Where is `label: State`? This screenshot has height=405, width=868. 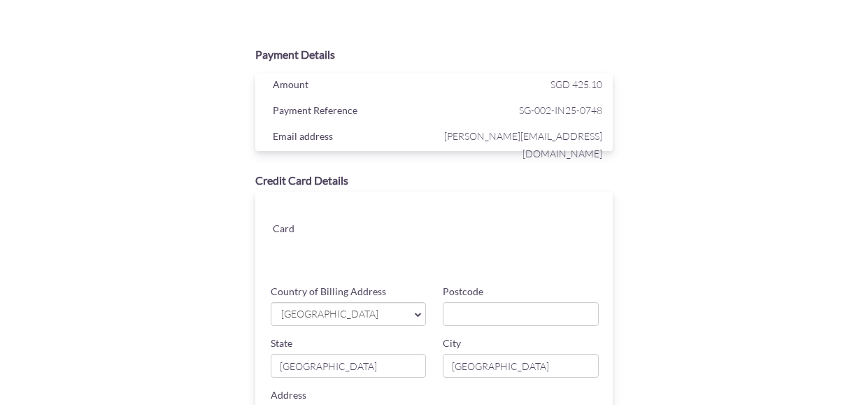
label: State is located at coordinates (281, 344).